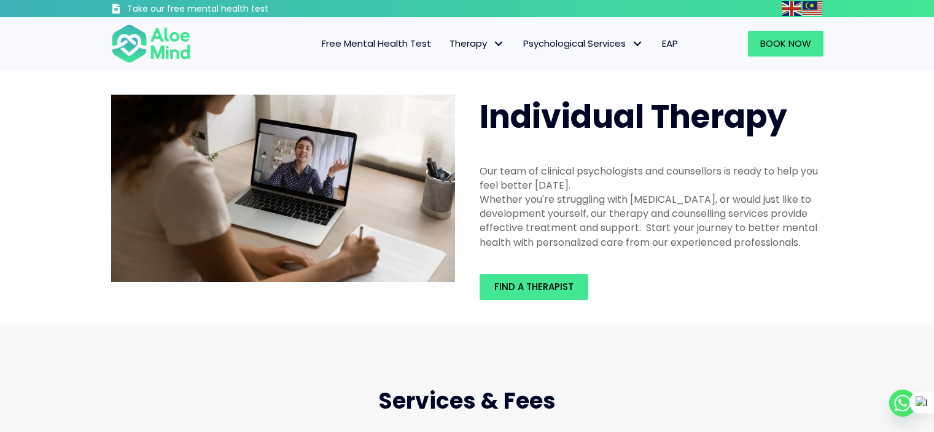 The width and height of the screenshot is (934, 432). Describe the element at coordinates (377, 43) in the screenshot. I see `span: Free Mental Health Test` at that location.